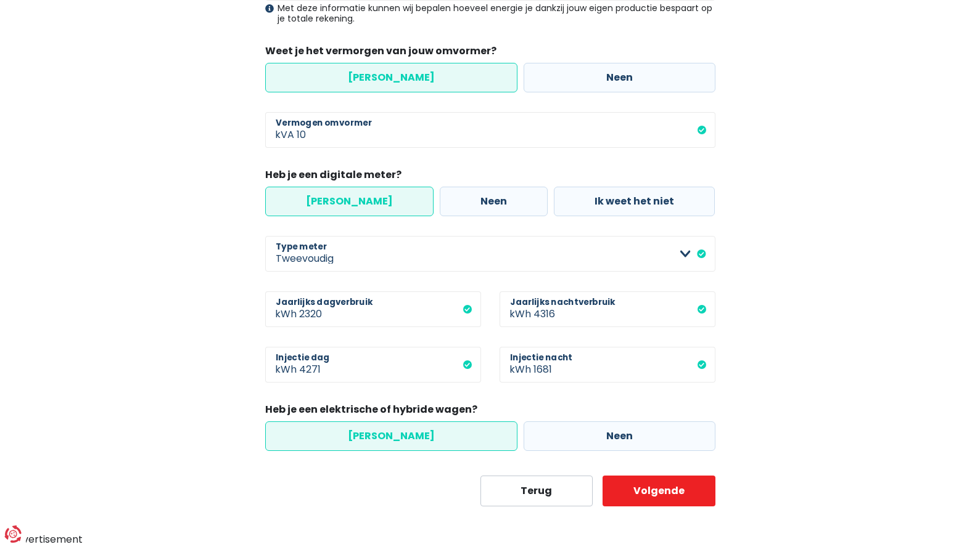  What do you see at coordinates (490, 13) in the screenshot?
I see `div: Met deze informatie kunnen wij bepalen hoeveel energie je dankzij jouw eigen productie bespaart o...` at bounding box center [490, 13].